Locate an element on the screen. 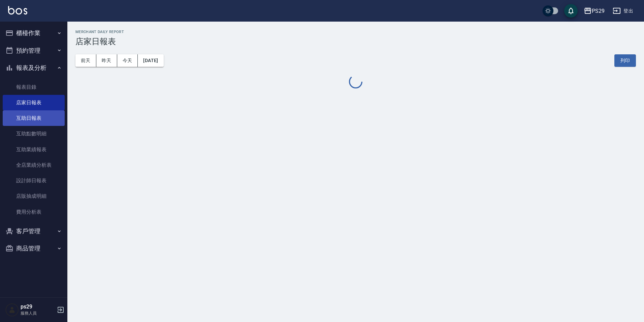  button: 商品管理 is located at coordinates (34, 248).